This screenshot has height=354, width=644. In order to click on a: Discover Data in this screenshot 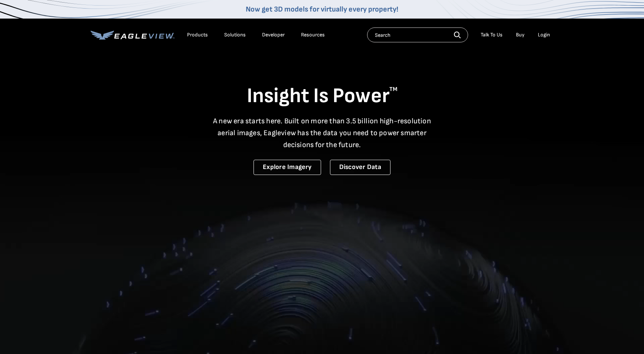, I will do `click(360, 167)`.